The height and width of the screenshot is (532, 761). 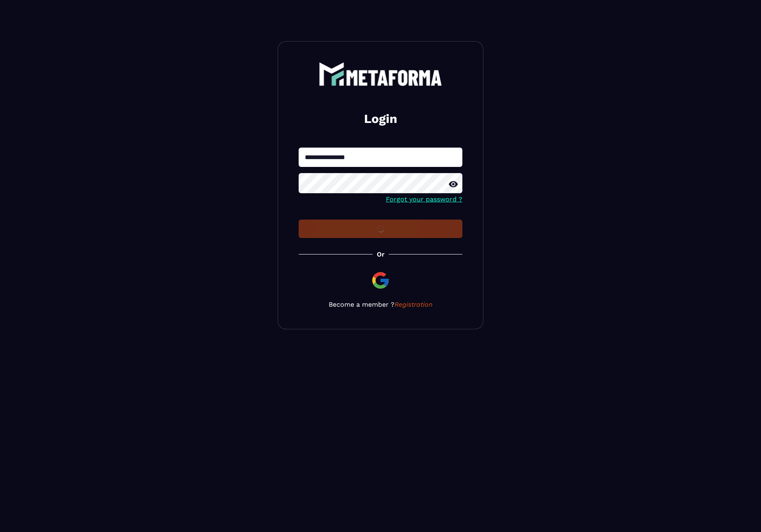 What do you see at coordinates (380, 280) in the screenshot?
I see `img: google` at bounding box center [380, 280].